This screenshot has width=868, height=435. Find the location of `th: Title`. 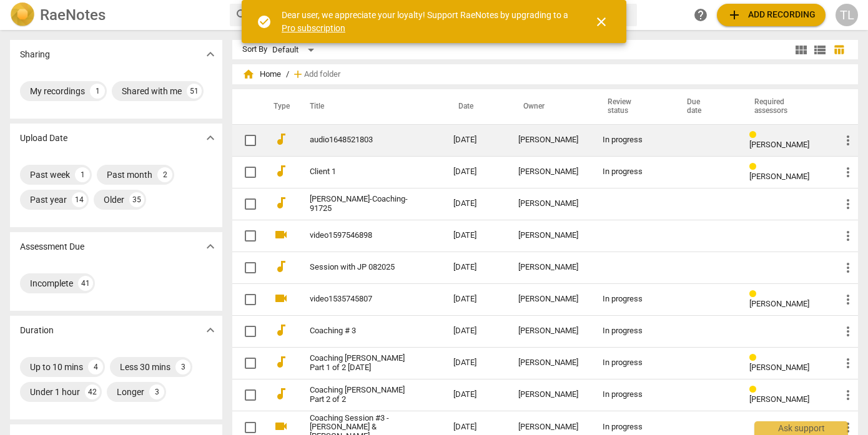

th: Title is located at coordinates (369, 107).